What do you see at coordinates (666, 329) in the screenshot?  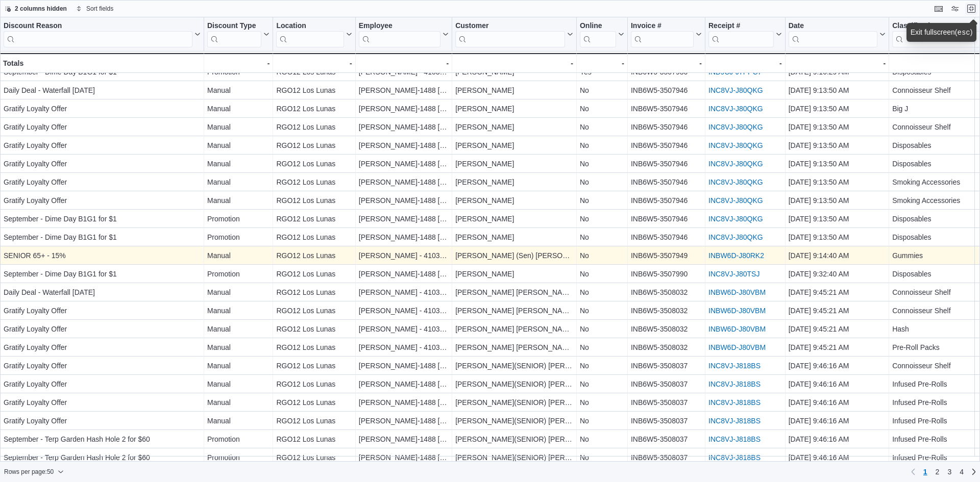 I see `div: INB6W5-3508032` at bounding box center [666, 329].